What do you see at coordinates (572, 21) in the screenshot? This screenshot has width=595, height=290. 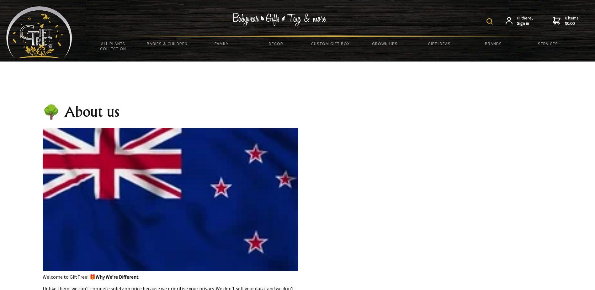 I see `span: 0 items` at bounding box center [572, 21].